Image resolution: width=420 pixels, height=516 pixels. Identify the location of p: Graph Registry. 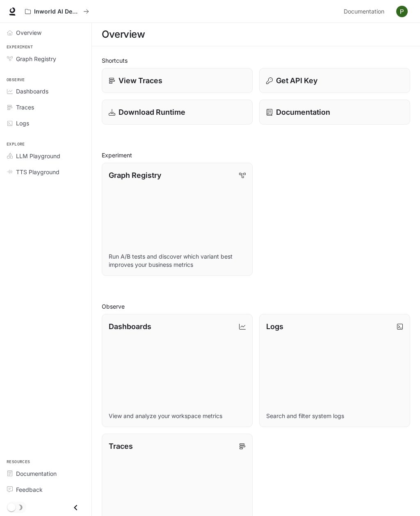
(135, 175).